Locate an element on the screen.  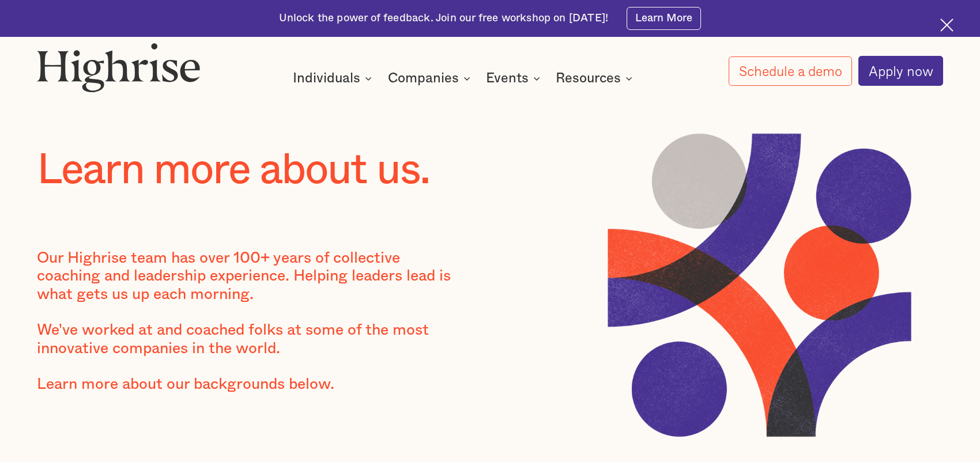
img: Cross icon is located at coordinates (947, 25).